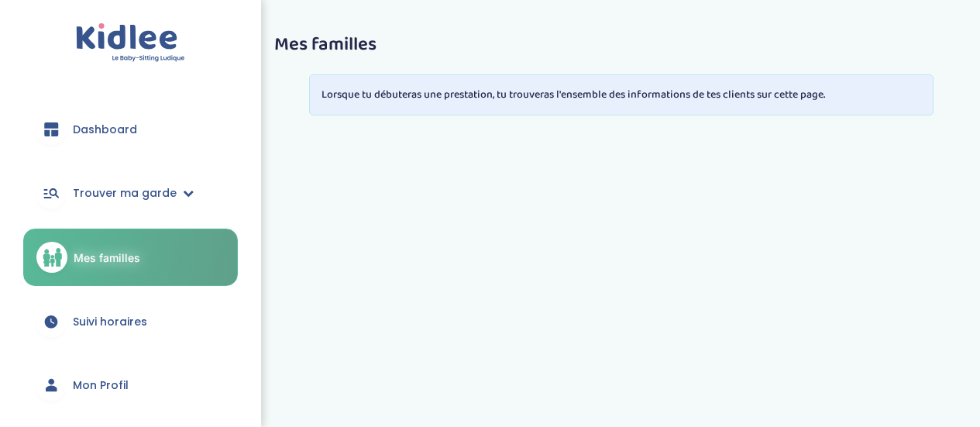  What do you see at coordinates (130, 257) in the screenshot?
I see `a: Mes familles` at bounding box center [130, 257].